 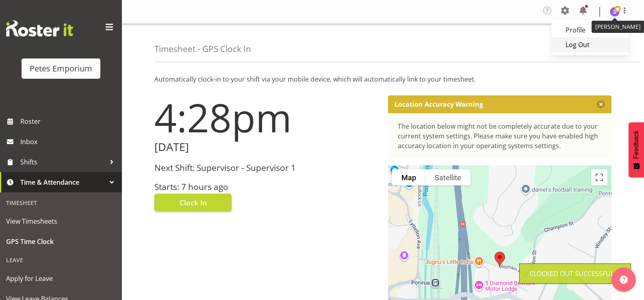 I want to click on h3: Next Shift: Supervisor - Supervisor 1, so click(x=266, y=168).